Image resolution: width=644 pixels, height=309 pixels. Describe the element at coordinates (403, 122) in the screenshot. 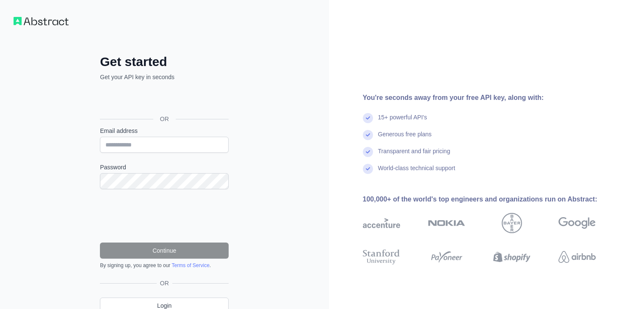

I see `div: 15+ powerful API's` at that location.